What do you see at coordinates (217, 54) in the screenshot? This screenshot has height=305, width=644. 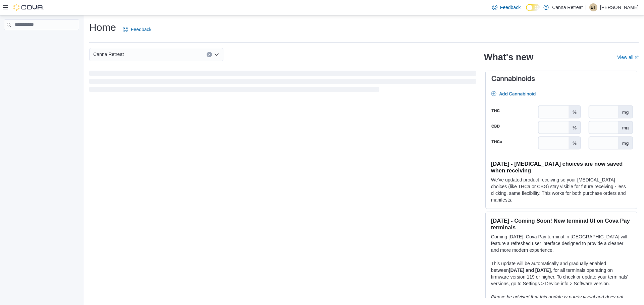 I see `button: Open list of options` at bounding box center [217, 54].